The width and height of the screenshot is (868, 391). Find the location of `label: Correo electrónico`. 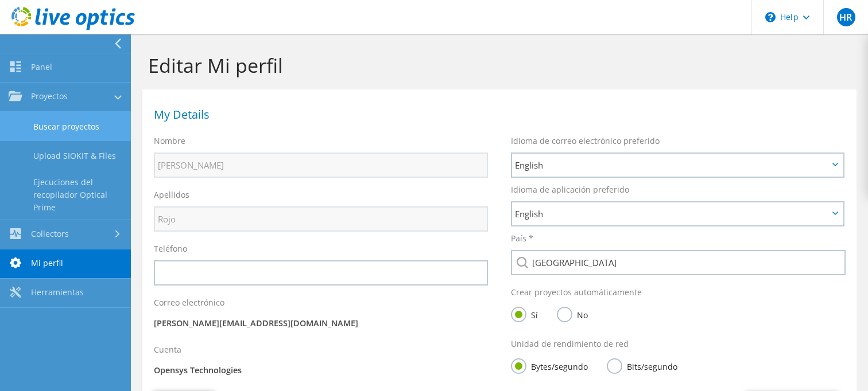

label: Correo electrónico is located at coordinates (189, 303).